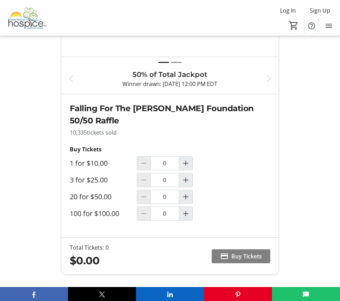  What do you see at coordinates (89, 261) in the screenshot?
I see `div: $0.00` at bounding box center [89, 261].